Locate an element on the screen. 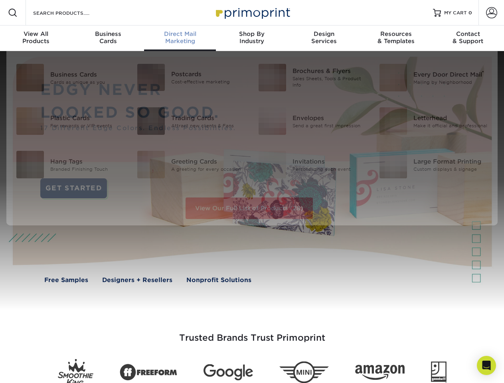  img: Greeting Cards is located at coordinates (151, 164).